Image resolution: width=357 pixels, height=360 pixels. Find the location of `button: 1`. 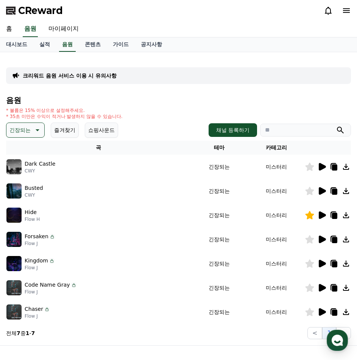

button: 1 is located at coordinates (329, 333).